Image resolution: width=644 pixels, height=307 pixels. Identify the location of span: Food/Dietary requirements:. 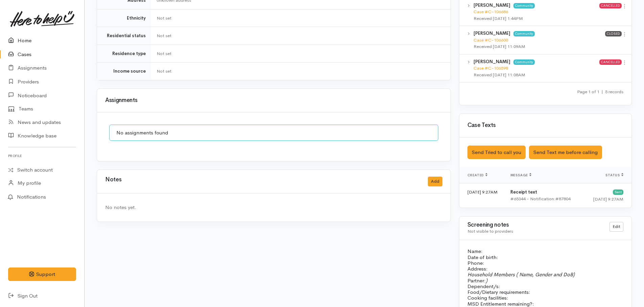
(499, 292).